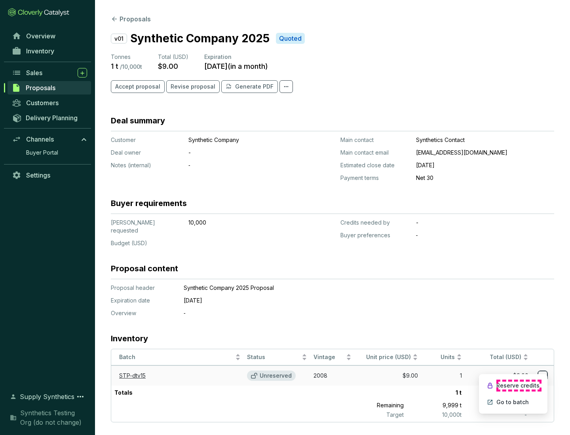  Describe the element at coordinates (42, 103) in the screenshot. I see `span: Customers` at that location.